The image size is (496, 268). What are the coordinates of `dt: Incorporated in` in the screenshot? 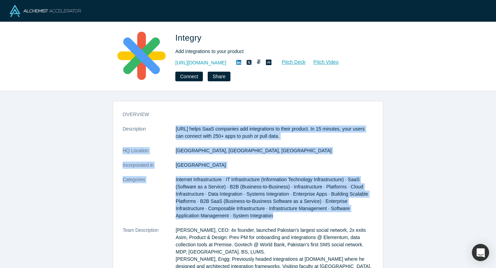 It's located at (149, 169).